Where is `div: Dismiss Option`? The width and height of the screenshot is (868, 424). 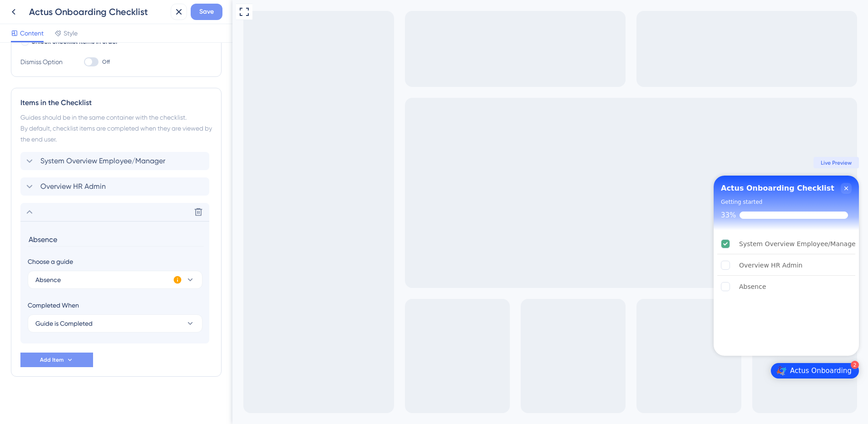 div: Dismiss Option is located at coordinates (43, 62).